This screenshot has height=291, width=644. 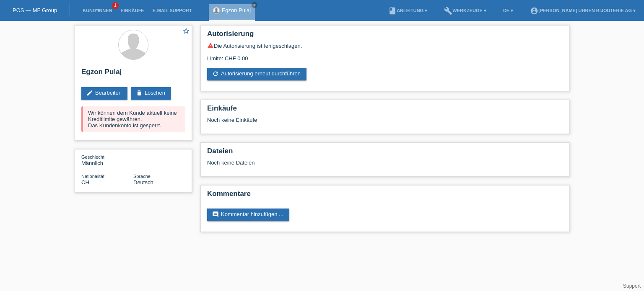 What do you see at coordinates (385, 36) in the screenshot?
I see `h2: Autorisierung` at bounding box center [385, 36].